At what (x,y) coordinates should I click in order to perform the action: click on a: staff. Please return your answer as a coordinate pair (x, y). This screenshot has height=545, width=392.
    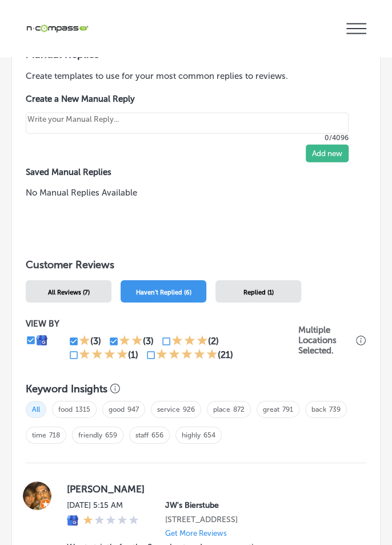
    Looking at the image, I should click on (142, 435).